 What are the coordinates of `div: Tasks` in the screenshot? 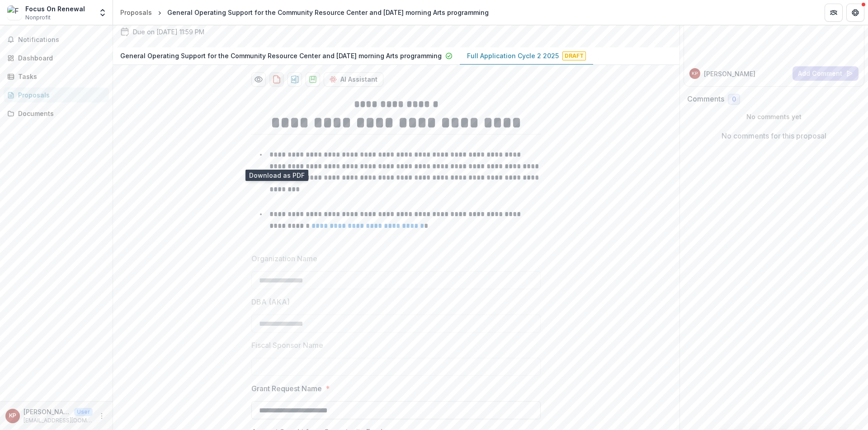 It's located at (60, 76).